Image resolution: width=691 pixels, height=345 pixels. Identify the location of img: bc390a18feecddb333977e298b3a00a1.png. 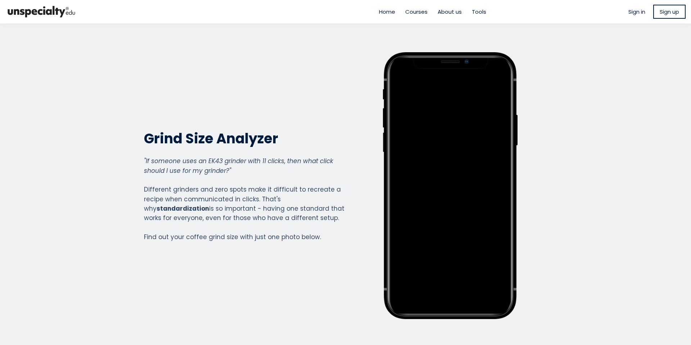
(41, 12).